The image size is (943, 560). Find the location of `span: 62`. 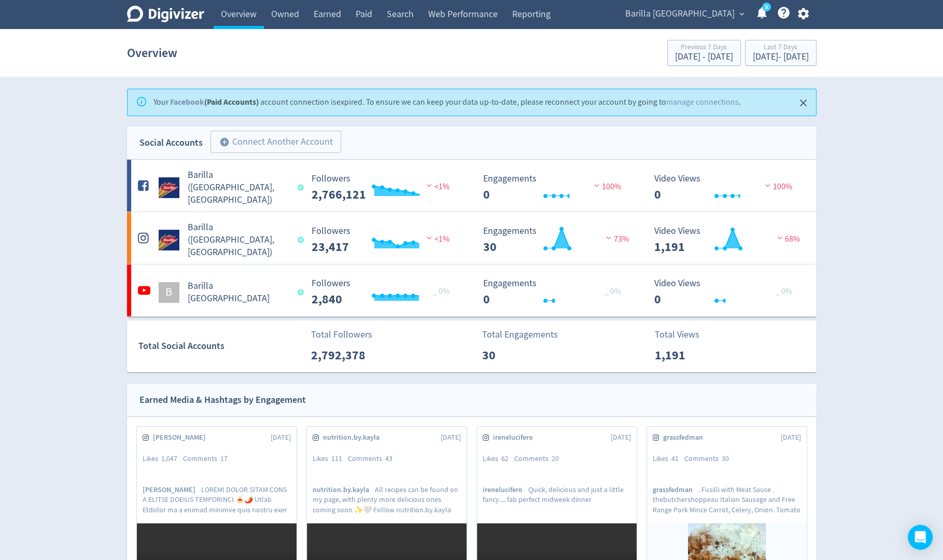

span: 62 is located at coordinates (505, 458).